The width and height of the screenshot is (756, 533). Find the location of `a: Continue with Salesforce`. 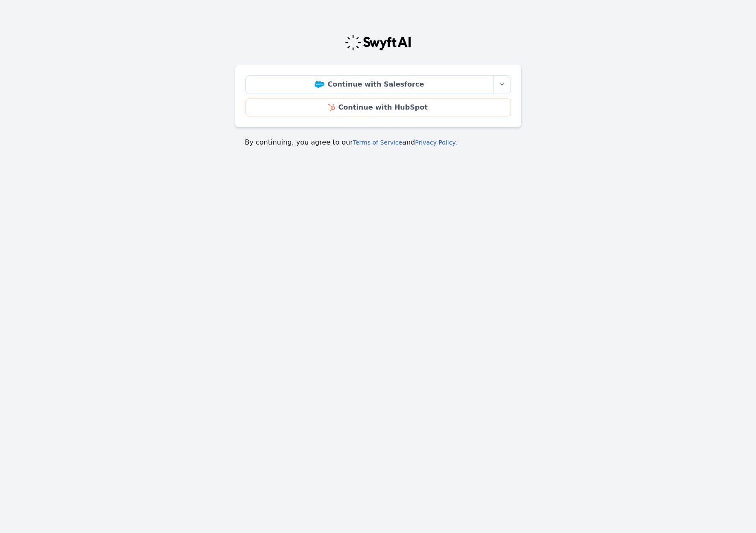

a: Continue with Salesforce is located at coordinates (369, 84).